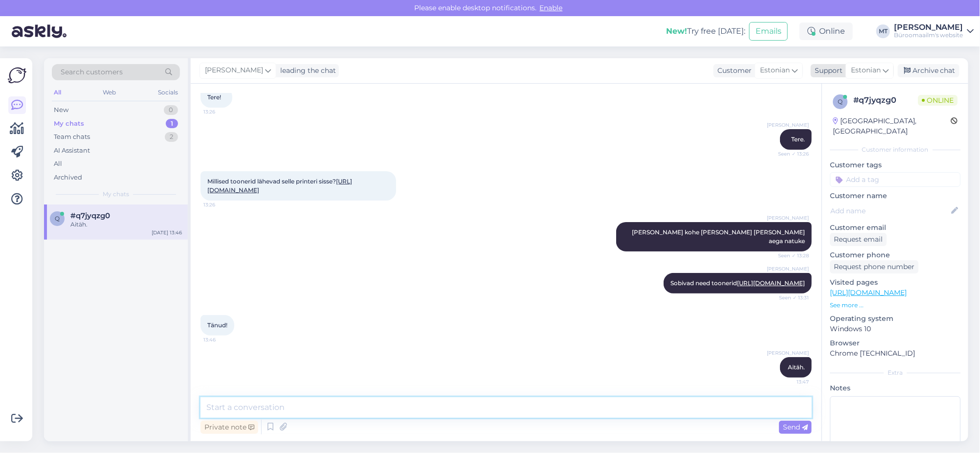 This screenshot has height=453, width=980. What do you see at coordinates (69, 124) in the screenshot?
I see `div: My chats` at bounding box center [69, 124].